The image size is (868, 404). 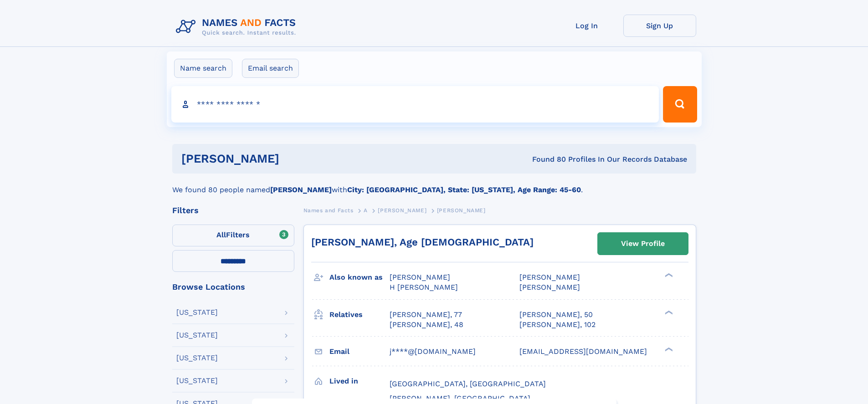 What do you see at coordinates (435, 185) in the screenshot?
I see `div: We found 80 people named with .` at bounding box center [435, 185].